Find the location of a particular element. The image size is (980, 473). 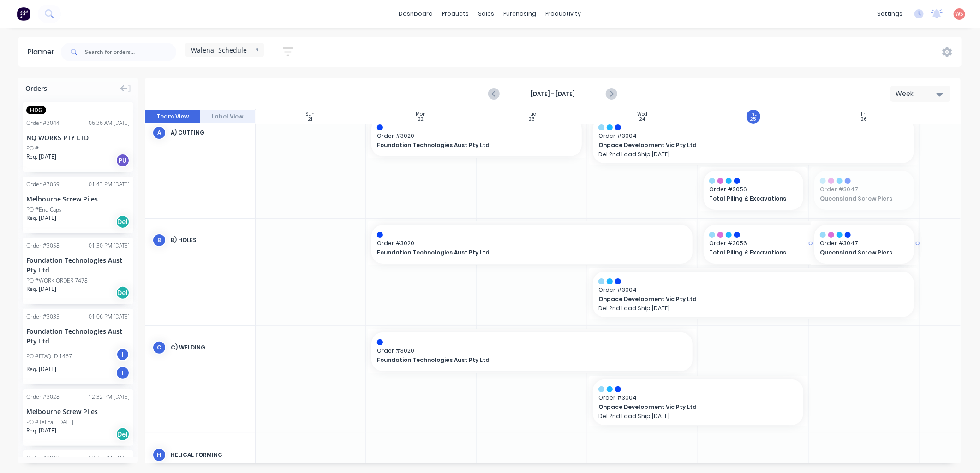

div: A is located at coordinates (159, 133).